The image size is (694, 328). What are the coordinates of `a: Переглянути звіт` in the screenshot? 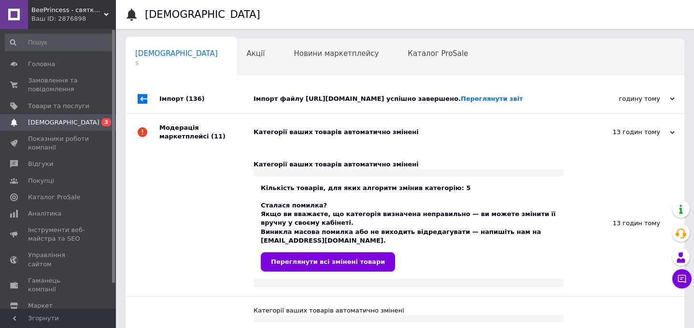 It's located at (492, 99).